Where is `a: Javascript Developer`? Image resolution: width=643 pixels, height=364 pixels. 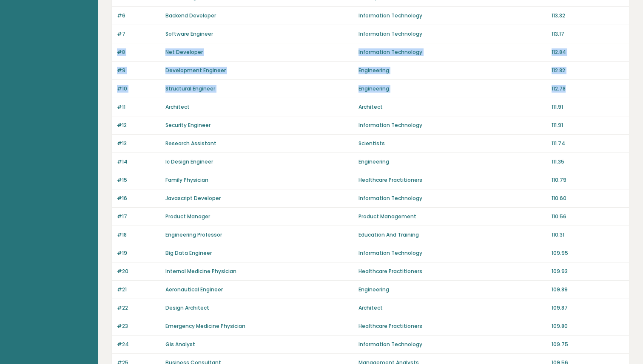
a: Javascript Developer is located at coordinates (193, 198).